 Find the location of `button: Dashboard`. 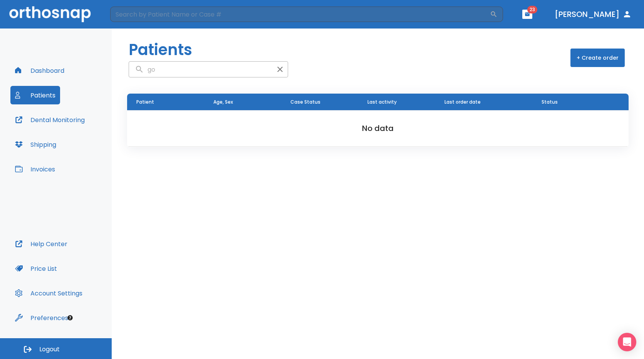

button: Dashboard is located at coordinates (40, 70).